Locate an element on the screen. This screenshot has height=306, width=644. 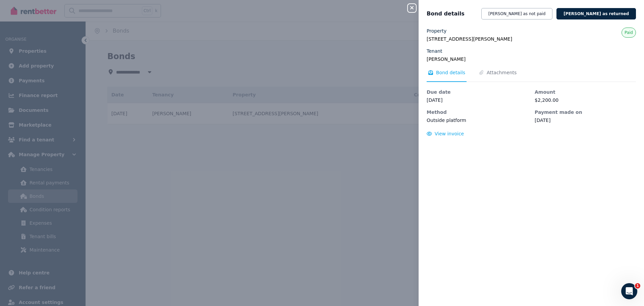
label: Property is located at coordinates (437, 31).